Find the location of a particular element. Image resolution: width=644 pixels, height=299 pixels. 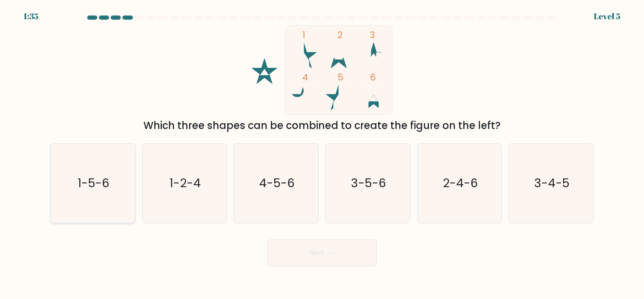

tspan: 4 is located at coordinates (306, 77).